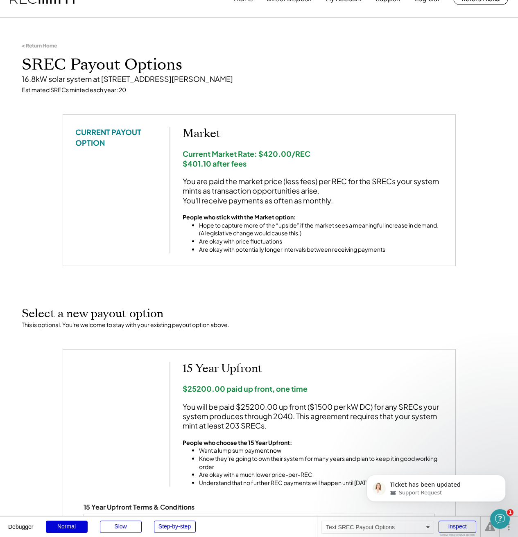 This screenshot has height=537, width=518. Describe the element at coordinates (82, 31) in the screenshot. I see `div: ticket update from Kathleen, 16m ago. Re: Some outstanding srec questions` at that location.